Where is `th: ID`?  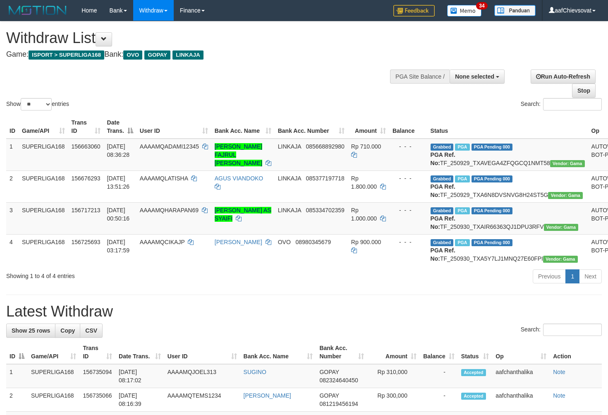
th: ID is located at coordinates (12, 126).